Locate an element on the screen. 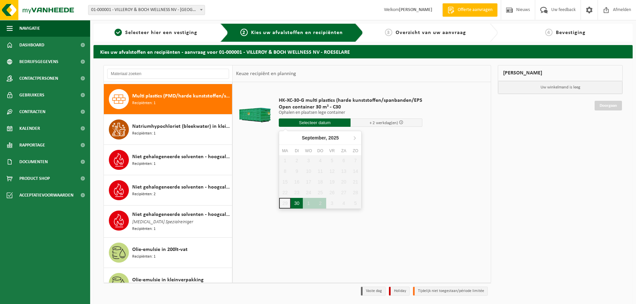 The height and width of the screenshot is (304, 636). a: Offerte aanvragen is located at coordinates (470, 10).